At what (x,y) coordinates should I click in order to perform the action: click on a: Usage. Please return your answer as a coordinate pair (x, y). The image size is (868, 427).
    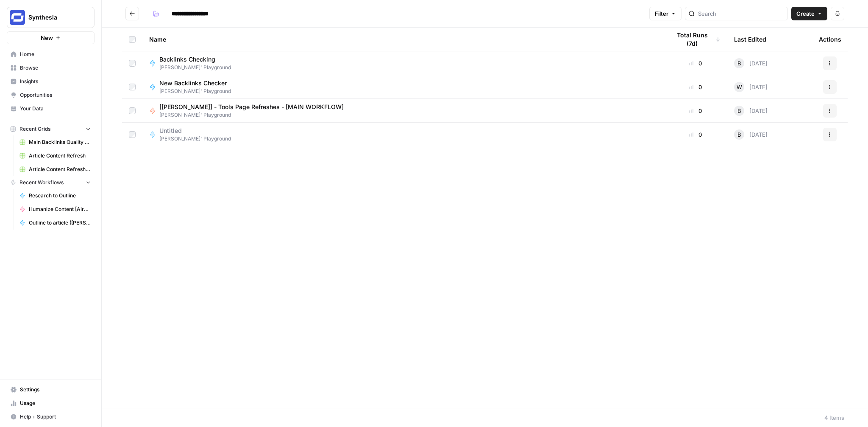
    Looking at the image, I should click on (51, 403).